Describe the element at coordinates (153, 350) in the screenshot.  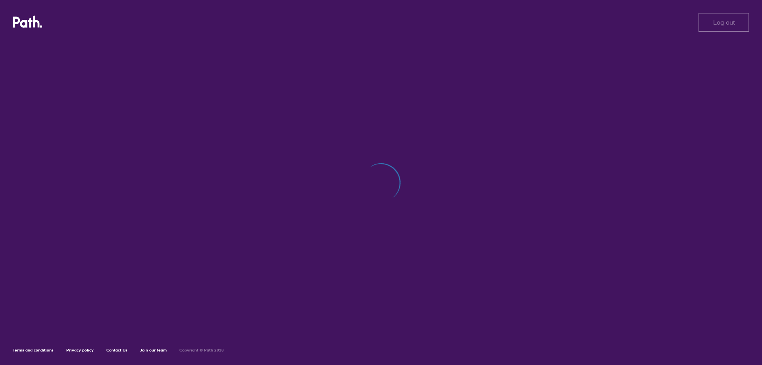
I see `a: Join our team` at that location.